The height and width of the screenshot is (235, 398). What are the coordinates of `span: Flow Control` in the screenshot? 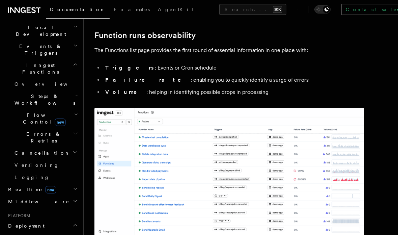 It's located at (43, 119).